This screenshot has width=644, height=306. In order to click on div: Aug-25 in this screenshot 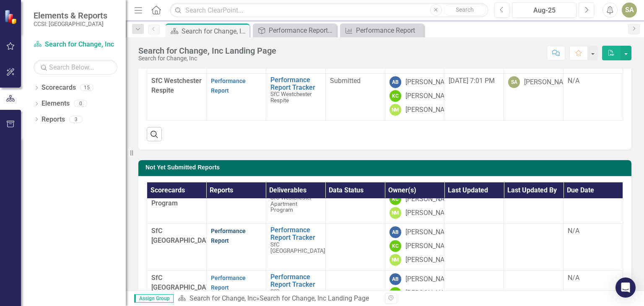, I will do `click(544, 10)`.